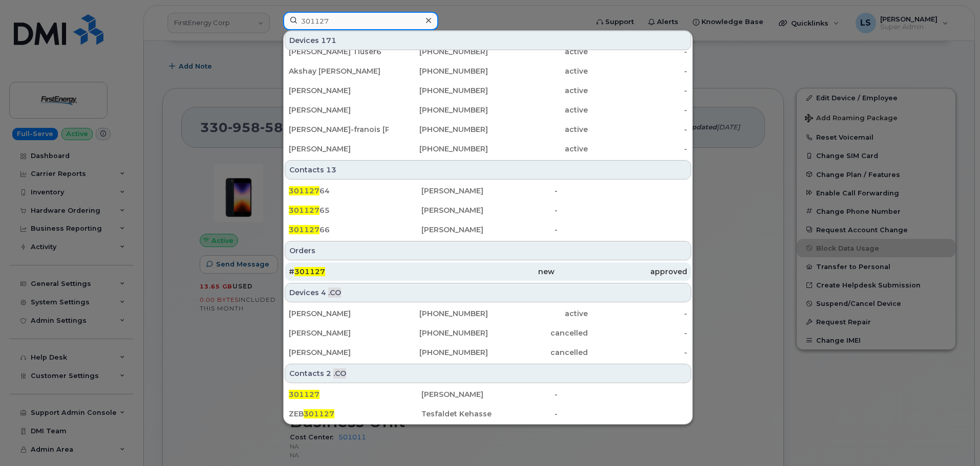 This screenshot has height=466, width=980. Describe the element at coordinates (621, 272) in the screenshot. I see `div: approved` at that location.